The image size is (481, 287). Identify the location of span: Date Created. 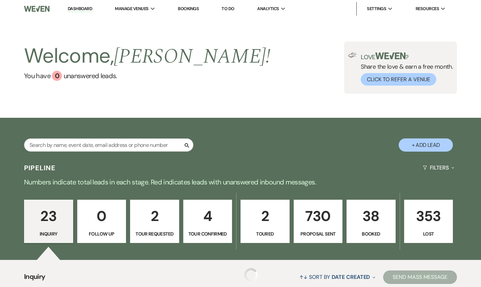
(351, 277).